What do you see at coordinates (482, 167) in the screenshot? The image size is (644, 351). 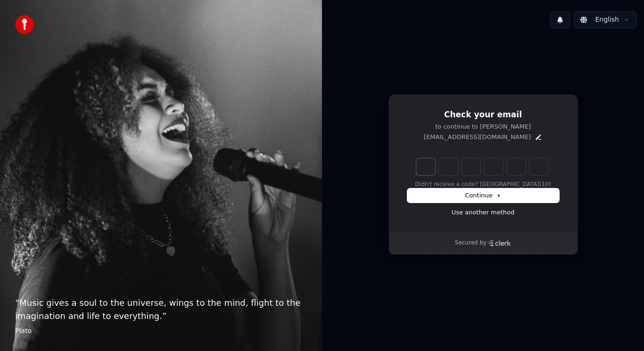 I see `div: Verification code input` at bounding box center [482, 167].